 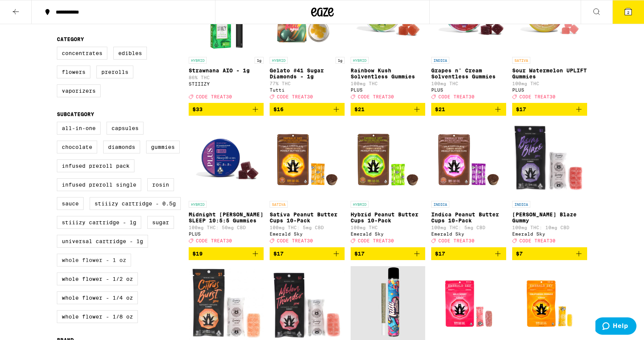 I want to click on p: SATIVA, so click(x=521, y=60).